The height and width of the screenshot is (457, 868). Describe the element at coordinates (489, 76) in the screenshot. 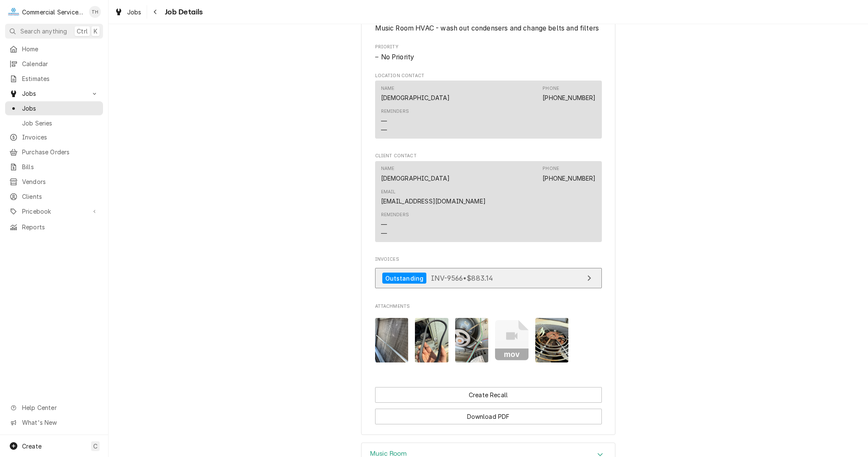

I see `span: Location Contact` at that location.